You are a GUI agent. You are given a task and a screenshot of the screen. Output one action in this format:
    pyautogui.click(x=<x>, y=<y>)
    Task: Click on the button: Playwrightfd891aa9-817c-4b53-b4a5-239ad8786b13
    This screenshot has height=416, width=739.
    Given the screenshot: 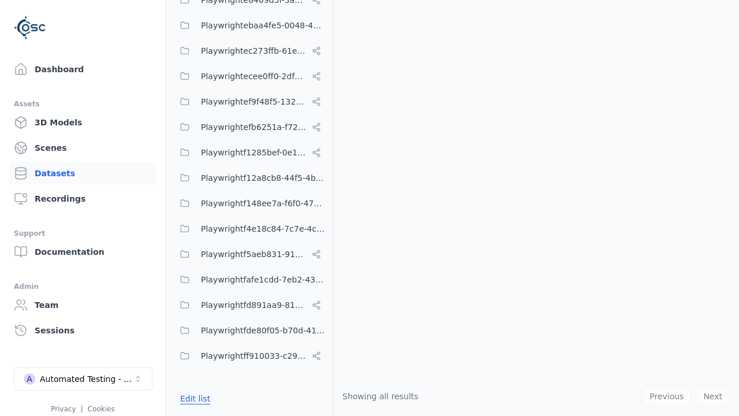 What is the action you would take?
    pyautogui.click(x=249, y=305)
    